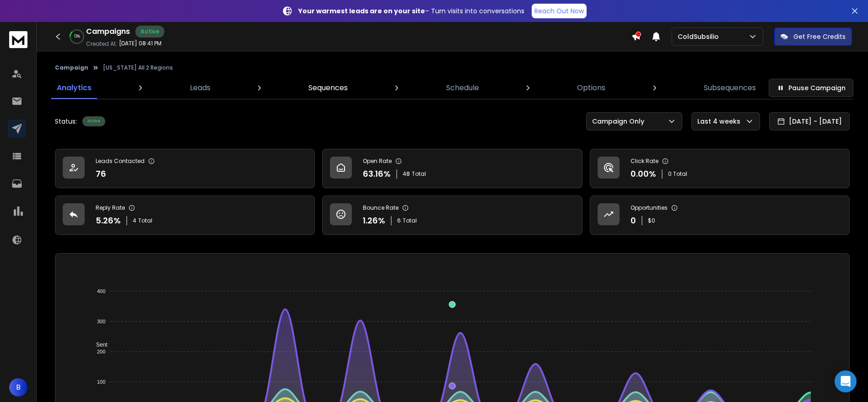  What do you see at coordinates (813, 37) in the screenshot?
I see `button: Get Free Credits` at bounding box center [813, 37].